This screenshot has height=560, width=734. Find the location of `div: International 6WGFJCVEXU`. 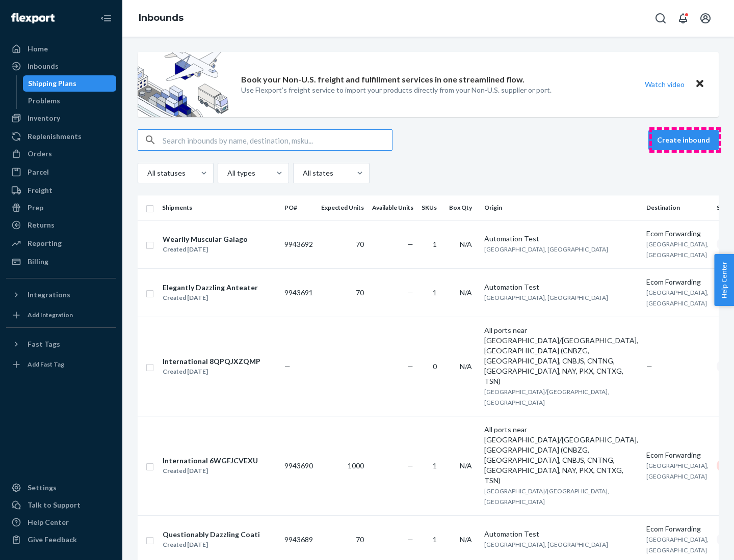

div: International 6WGFJCVEXU is located at coordinates (210, 461).